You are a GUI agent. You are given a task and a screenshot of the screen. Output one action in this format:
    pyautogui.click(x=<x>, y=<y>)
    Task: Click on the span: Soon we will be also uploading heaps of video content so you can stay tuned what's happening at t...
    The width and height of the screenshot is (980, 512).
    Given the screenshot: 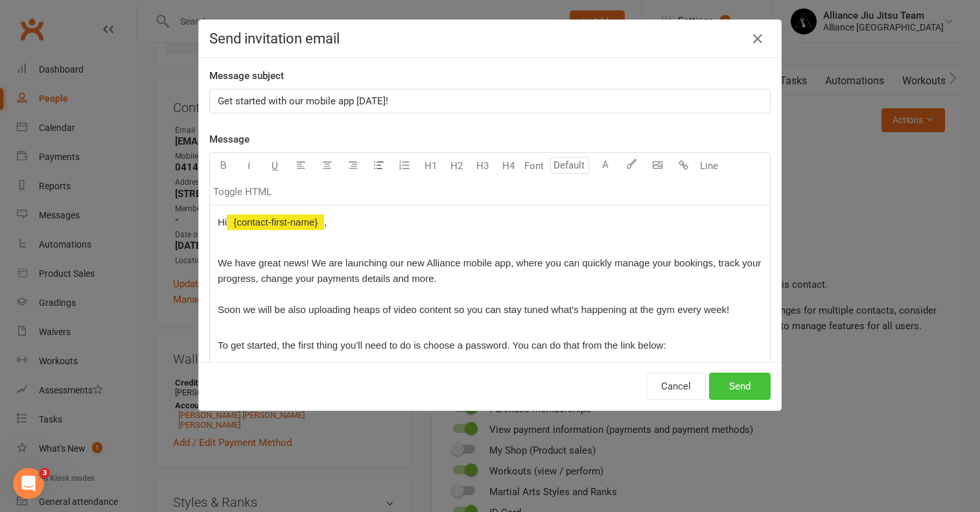 What is the action you would take?
    pyautogui.click(x=473, y=309)
    